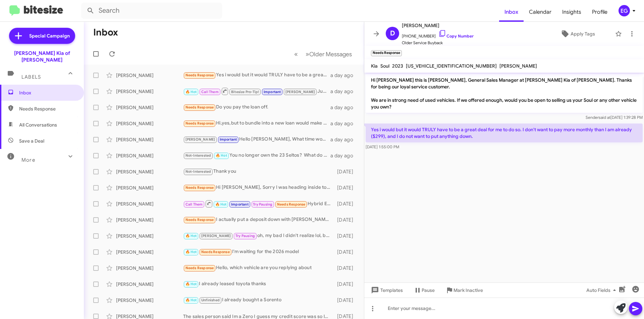  I want to click on button: Apply Tags, so click(577, 34).